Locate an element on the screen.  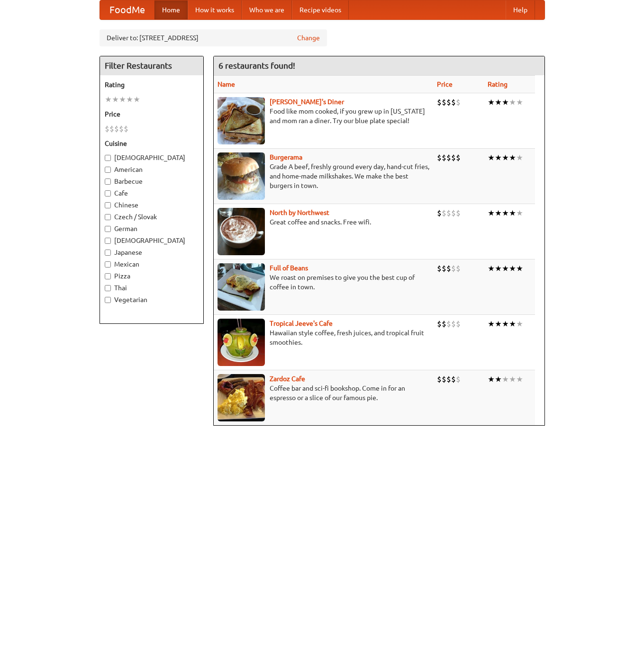
a: Change is located at coordinates (308, 38).